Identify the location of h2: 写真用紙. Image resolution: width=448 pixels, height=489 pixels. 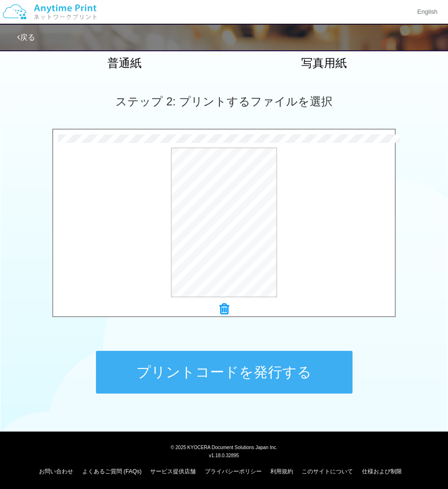
(324, 63).